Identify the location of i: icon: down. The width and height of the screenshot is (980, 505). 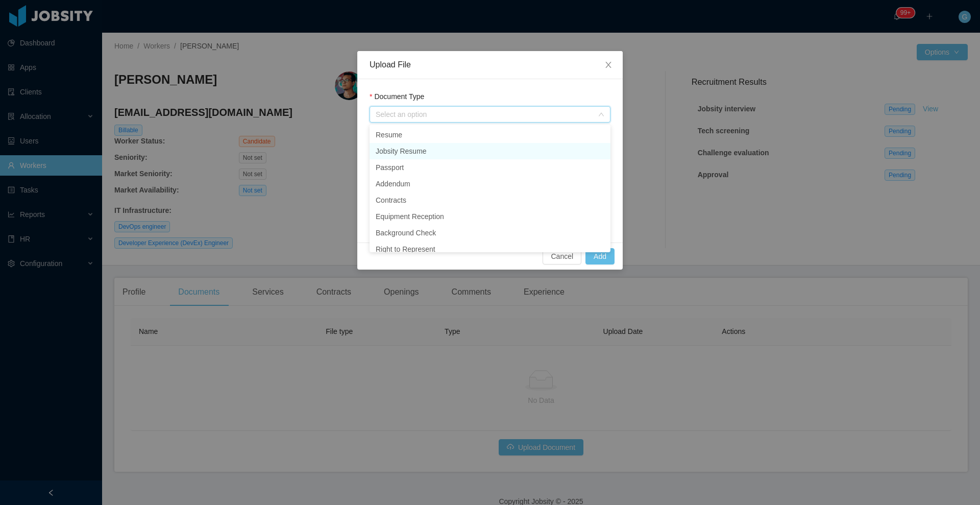
(601, 115).